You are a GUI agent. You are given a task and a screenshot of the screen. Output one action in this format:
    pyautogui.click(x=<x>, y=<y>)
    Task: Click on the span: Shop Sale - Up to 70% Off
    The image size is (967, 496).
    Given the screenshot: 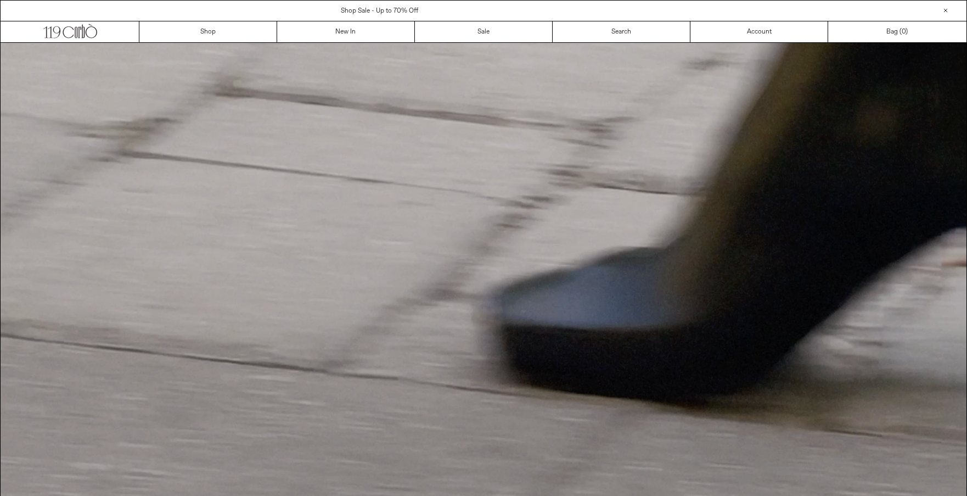 What is the action you would take?
    pyautogui.click(x=379, y=11)
    